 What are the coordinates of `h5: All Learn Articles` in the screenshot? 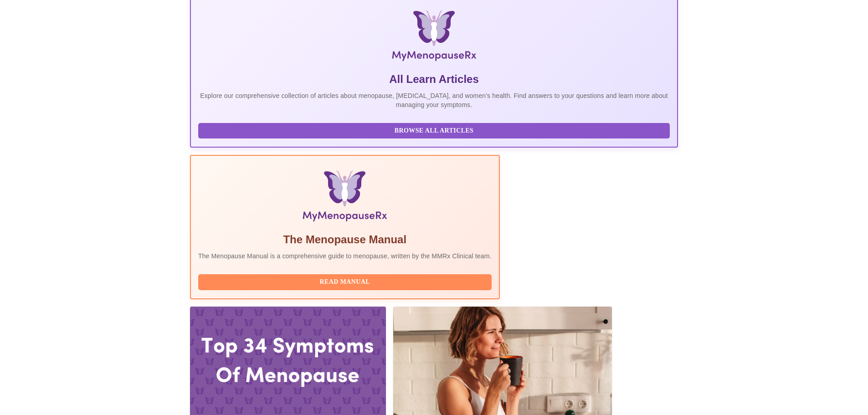 It's located at (434, 79).